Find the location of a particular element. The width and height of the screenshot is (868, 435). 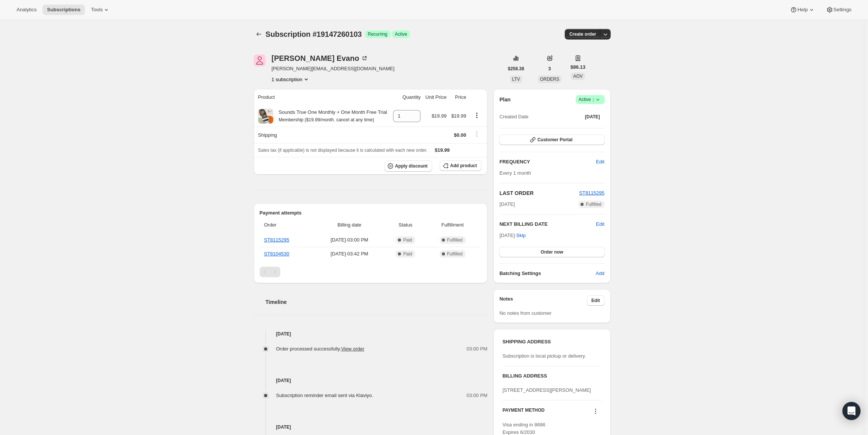

div: Sounds True One Monthly + One Month Free Trial is located at coordinates (330, 116).